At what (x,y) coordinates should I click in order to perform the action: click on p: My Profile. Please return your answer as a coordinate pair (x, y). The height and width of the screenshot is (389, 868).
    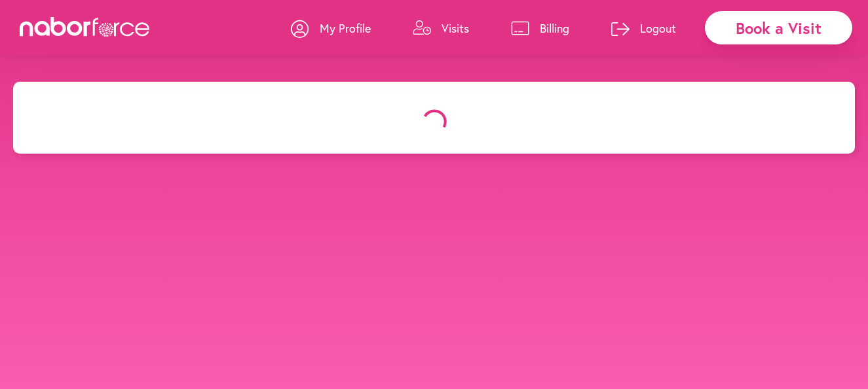
    Looking at the image, I should click on (345, 28).